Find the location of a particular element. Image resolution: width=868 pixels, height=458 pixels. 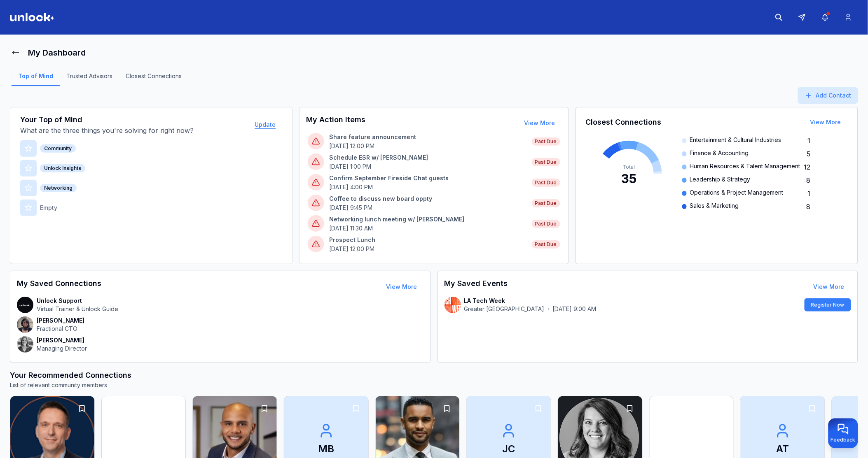

button: Provide feedback is located at coordinates (843, 433).